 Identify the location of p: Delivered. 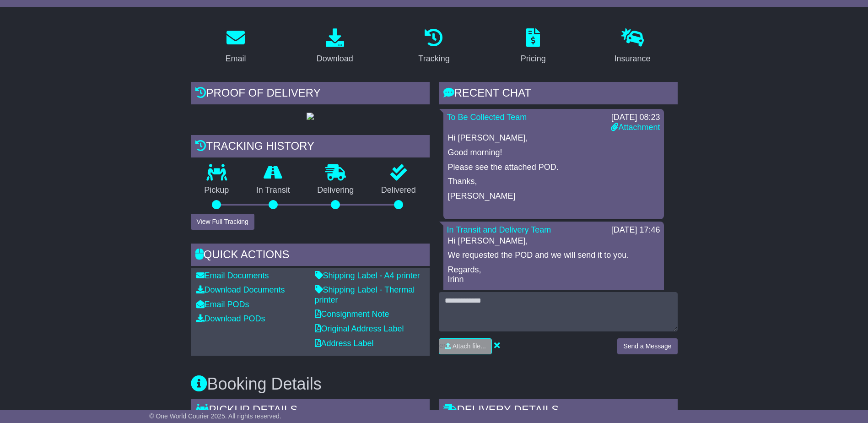
(398, 190).